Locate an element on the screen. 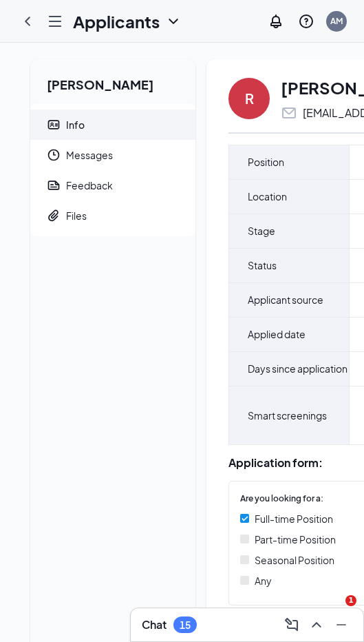  div: AM is located at coordinates (336, 20).